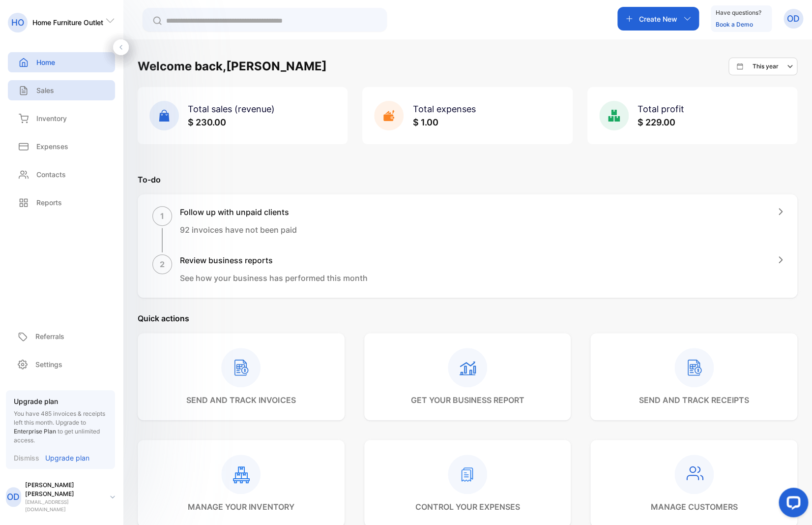 Image resolution: width=812 pixels, height=525 pixels. I want to click on p: HO, so click(18, 23).